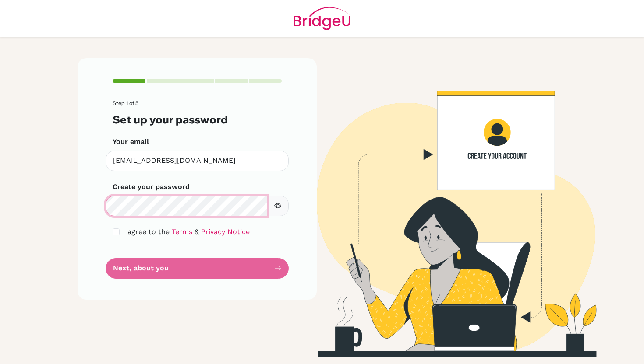 This screenshot has height=364, width=644. I want to click on span: Step 1 of 5, so click(125, 103).